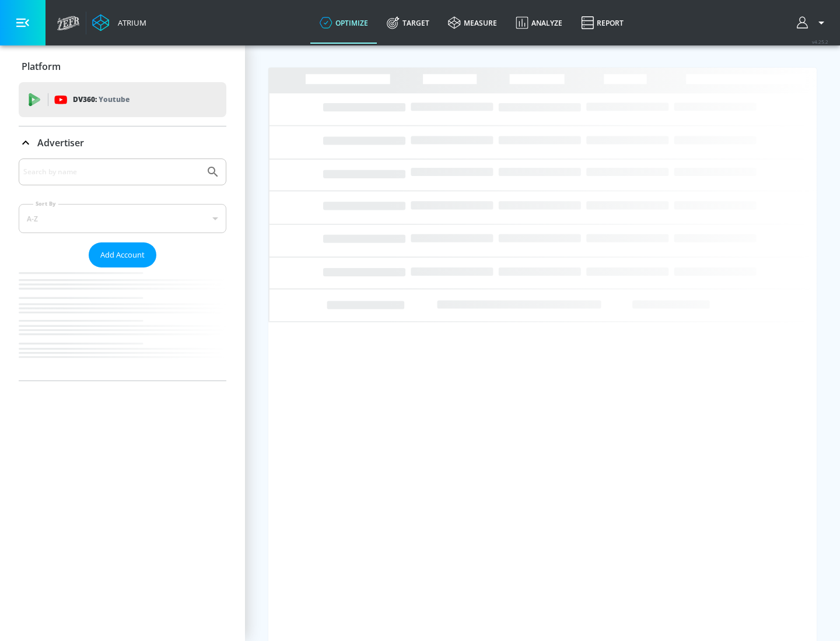  Describe the element at coordinates (602, 23) in the screenshot. I see `a: Report` at that location.